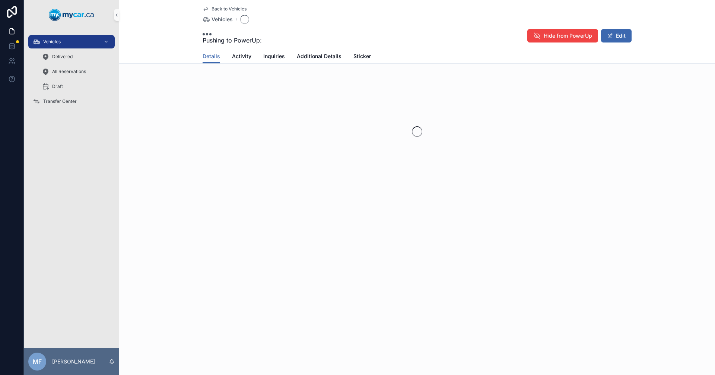  Describe the element at coordinates (211, 57) in the screenshot. I see `a: Details` at that location.